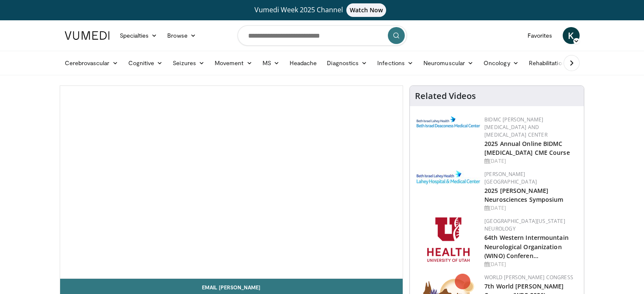 This screenshot has height=294, width=644. I want to click on img: c96b19ec-a48b-46a9-9095-935f19585444.png.150x105_q85_autocrop_double_scale_upscale_version-0.2.png, so click(448, 122).